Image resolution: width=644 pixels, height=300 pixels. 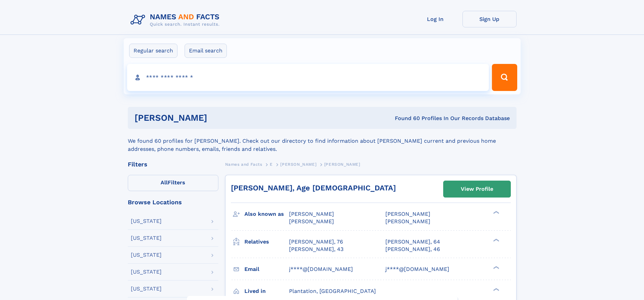 What do you see at coordinates (173, 164) in the screenshot?
I see `div: Filters` at bounding box center [173, 164].